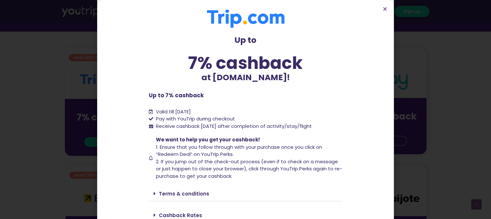 Image resolution: width=491 pixels, height=219 pixels. What do you see at coordinates (239, 151) in the screenshot?
I see `span: 1. Ensure that you follow through with your purchase once you click on “Redeem Deal” on YouTrip P...` at bounding box center [239, 151].